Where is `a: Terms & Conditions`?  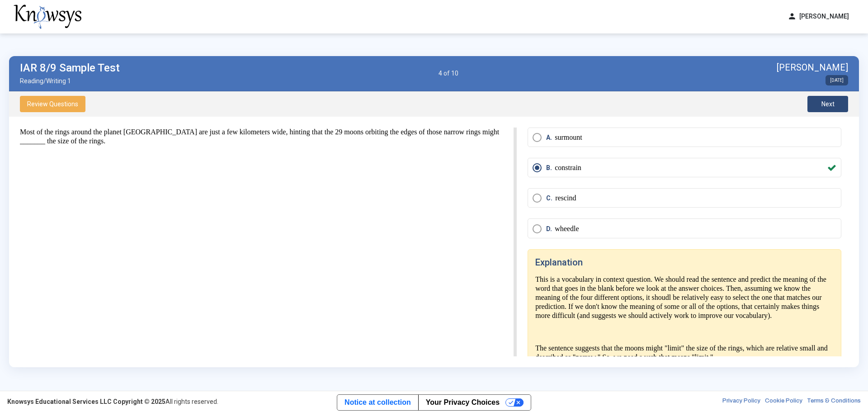 a: Terms & Conditions is located at coordinates (834, 401).